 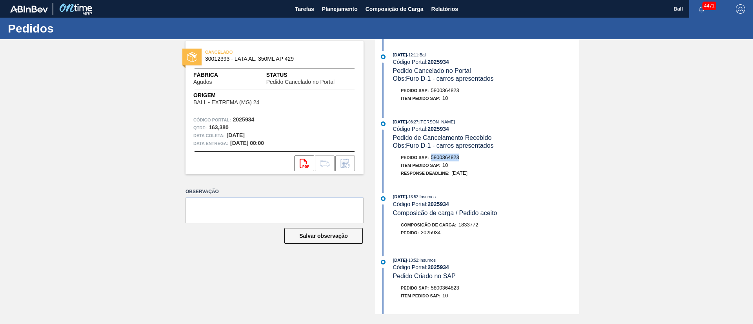 I want to click on span: Pedido de Cancelamento Recebido, so click(x=443, y=138).